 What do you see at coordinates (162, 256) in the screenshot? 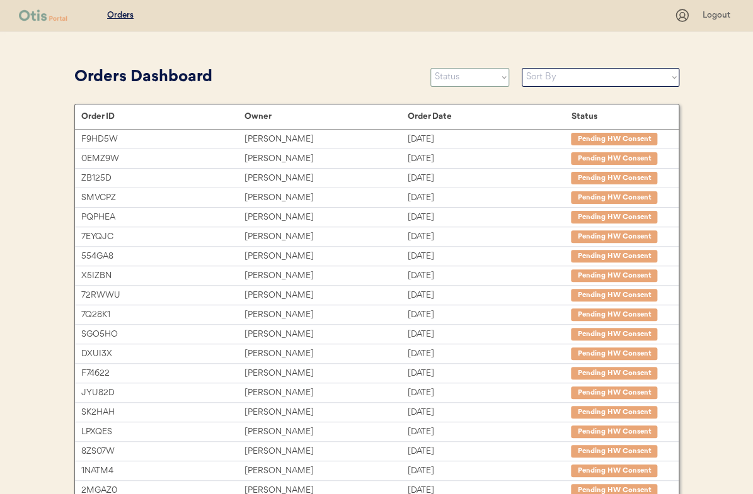
I see `div: 554GA8` at bounding box center [162, 256].